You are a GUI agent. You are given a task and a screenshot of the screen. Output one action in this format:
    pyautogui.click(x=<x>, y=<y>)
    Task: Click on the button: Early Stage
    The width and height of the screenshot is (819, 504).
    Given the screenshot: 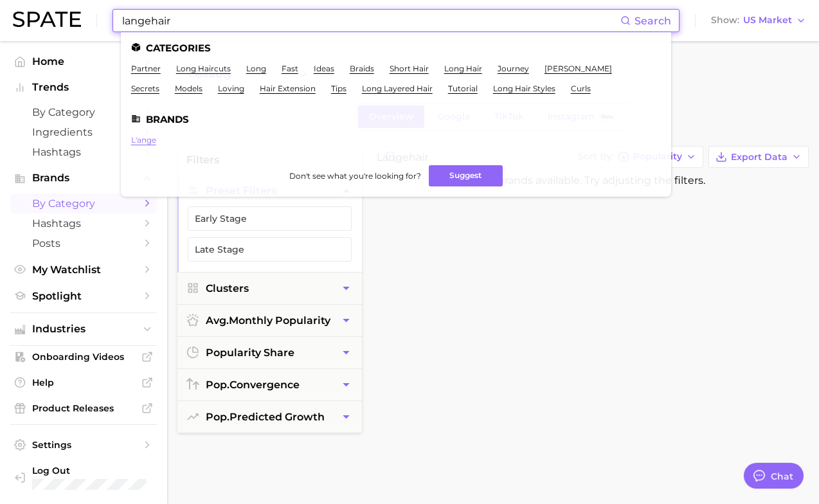 What is the action you would take?
    pyautogui.click(x=269, y=218)
    